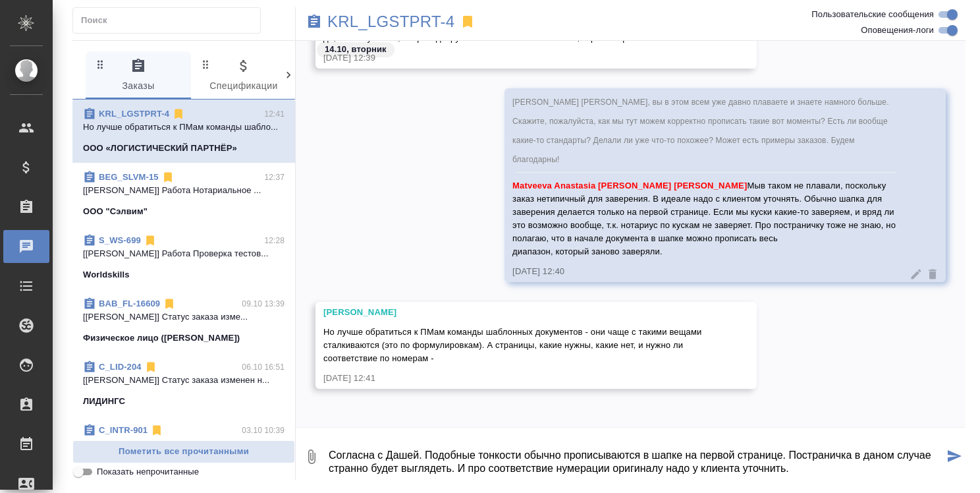 Image resolution: width=980 pixels, height=493 pixels. Describe the element at coordinates (274, 240) in the screenshot. I see `p: 12:28` at that location.